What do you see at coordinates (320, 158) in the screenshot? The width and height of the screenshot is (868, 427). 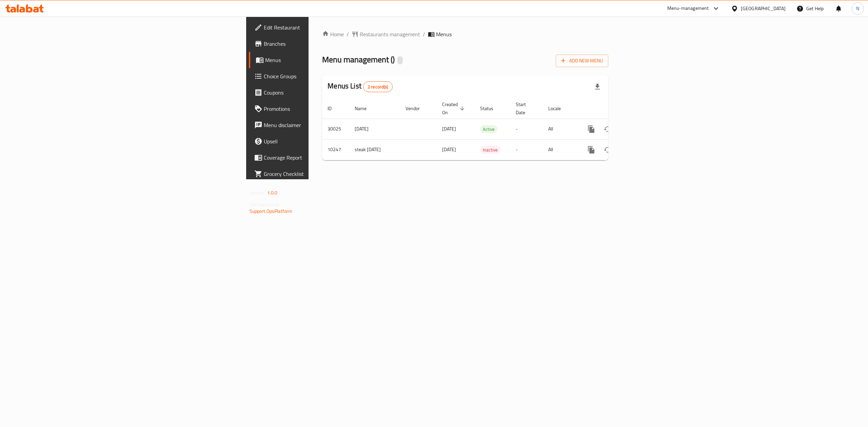 I see `a: Coverage Report` at bounding box center [320, 158].